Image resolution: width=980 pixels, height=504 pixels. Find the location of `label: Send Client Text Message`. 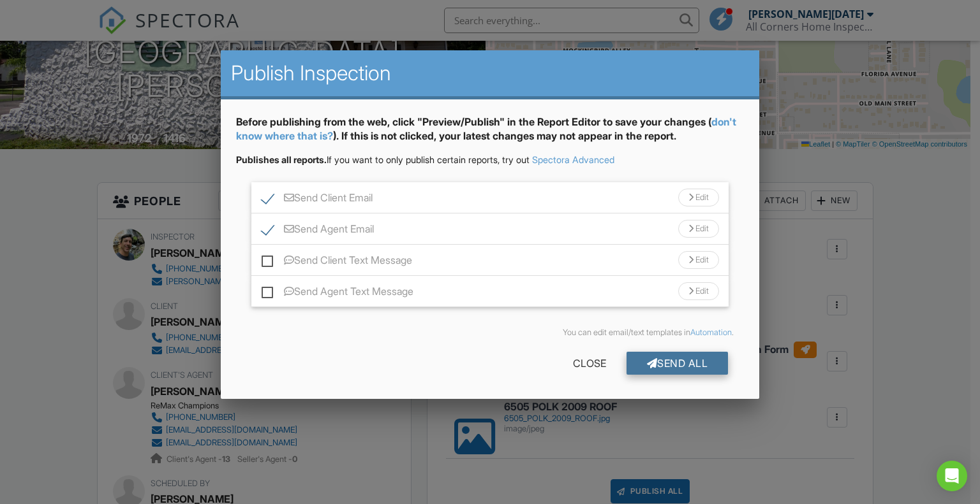

label: Send Client Text Message is located at coordinates (337, 262).